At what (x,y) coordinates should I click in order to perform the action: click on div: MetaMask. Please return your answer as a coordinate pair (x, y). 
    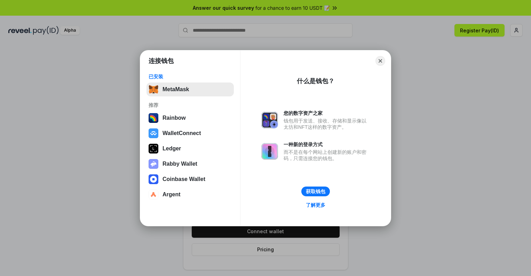
    Looking at the image, I should click on (176, 89).